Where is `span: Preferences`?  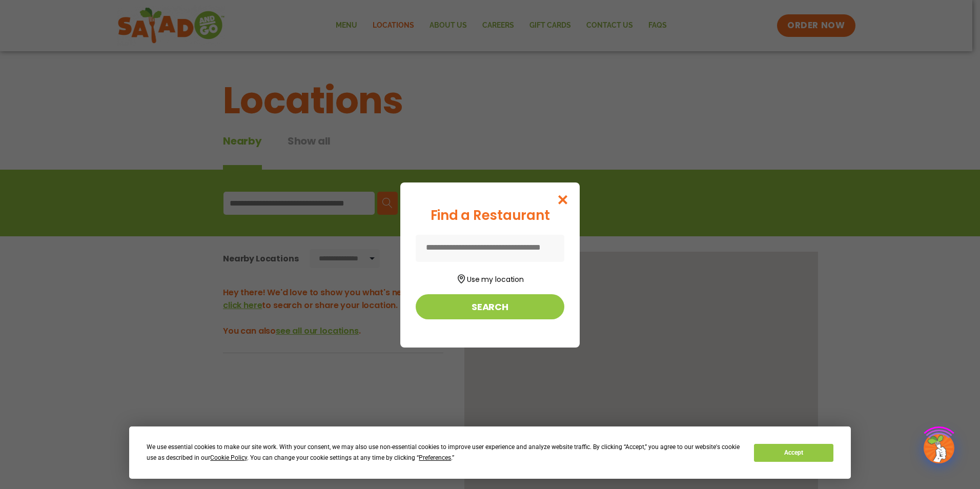 span: Preferences is located at coordinates (435, 457).